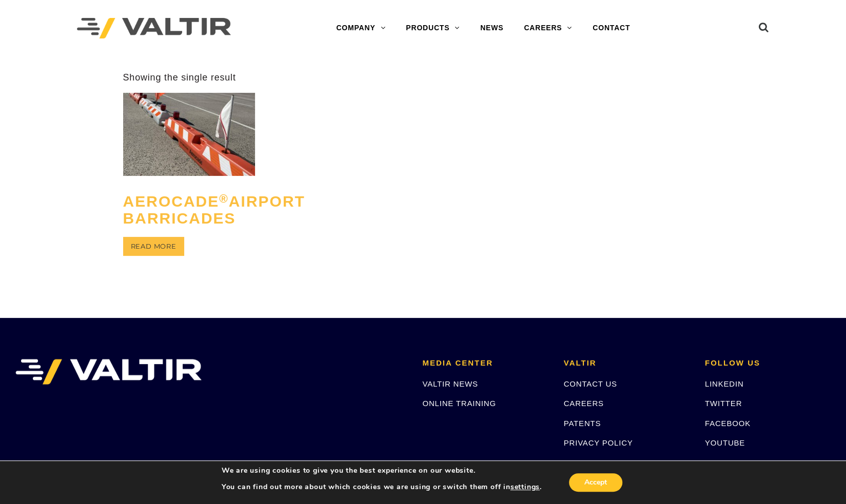  I want to click on a: LINKEDIN, so click(724, 384).